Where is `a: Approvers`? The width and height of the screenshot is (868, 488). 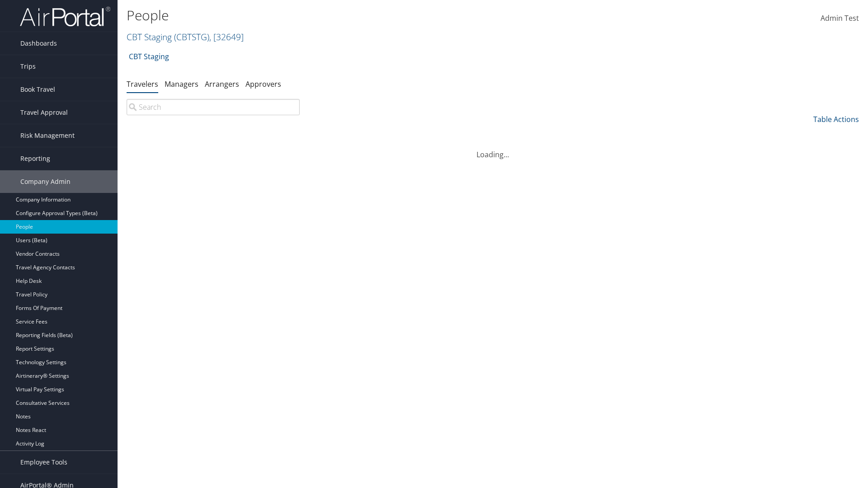
a: Approvers is located at coordinates (263, 84).